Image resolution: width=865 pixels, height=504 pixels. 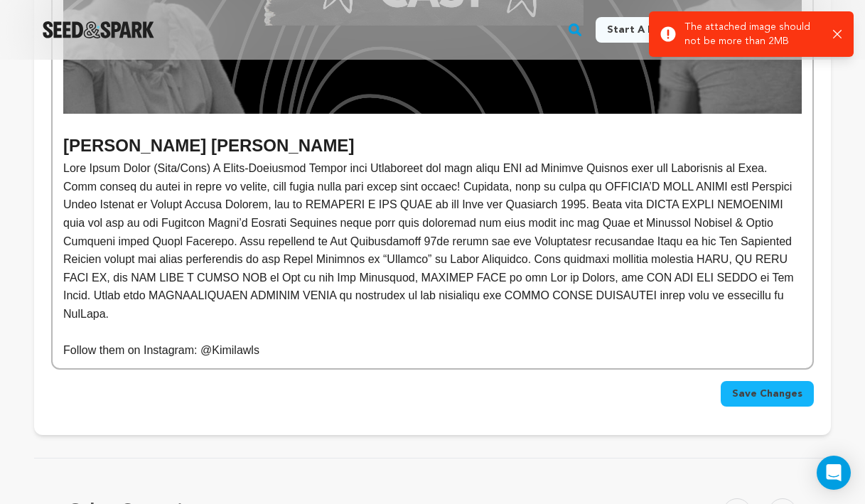 What do you see at coordinates (646, 30) in the screenshot?
I see `a: Start a project` at bounding box center [646, 30].